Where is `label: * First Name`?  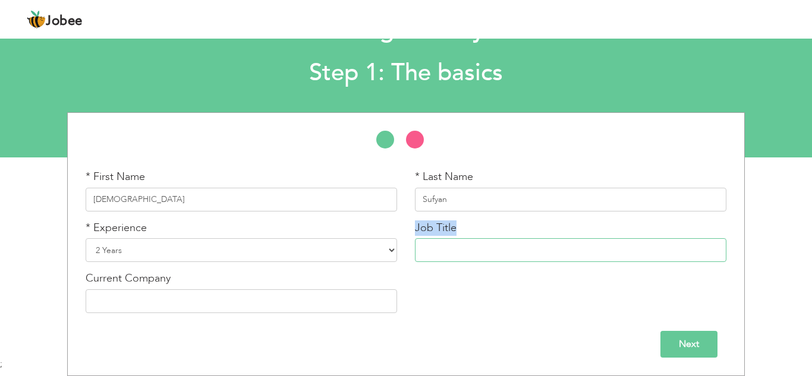
label: * First Name is located at coordinates (115, 177).